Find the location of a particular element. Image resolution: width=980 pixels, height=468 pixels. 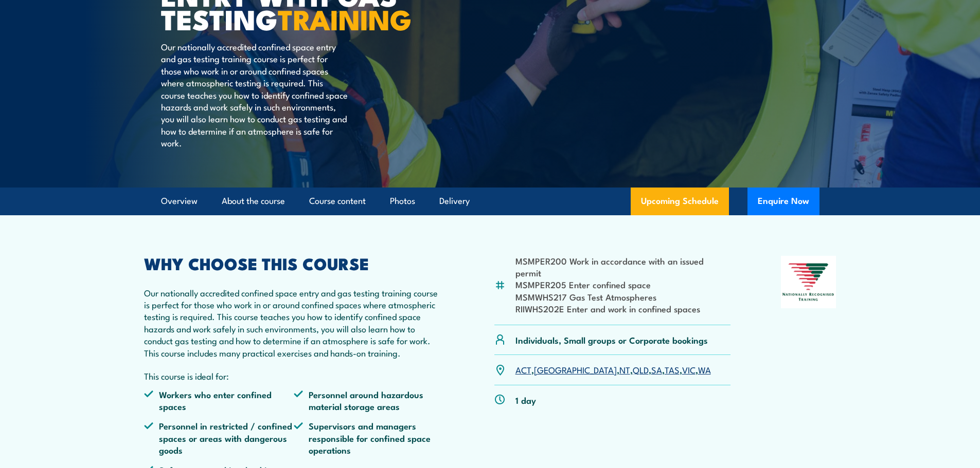

a: Upcoming Schedule is located at coordinates (680, 202).